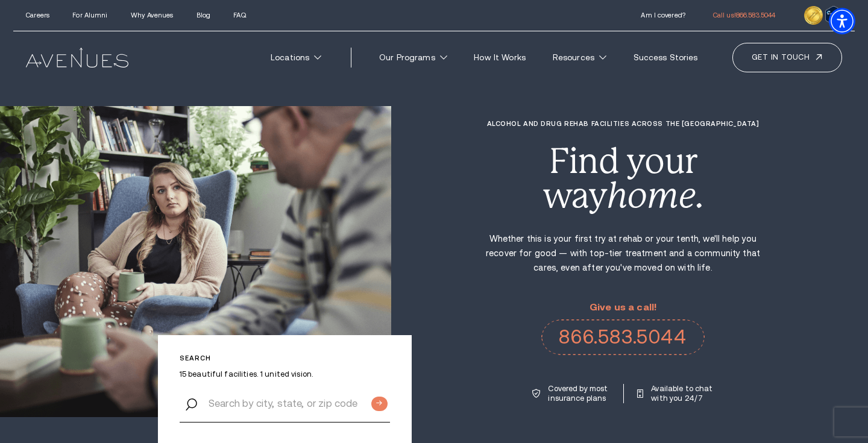 The image size is (868, 443). Describe the element at coordinates (285, 358) in the screenshot. I see `p: Search` at that location.